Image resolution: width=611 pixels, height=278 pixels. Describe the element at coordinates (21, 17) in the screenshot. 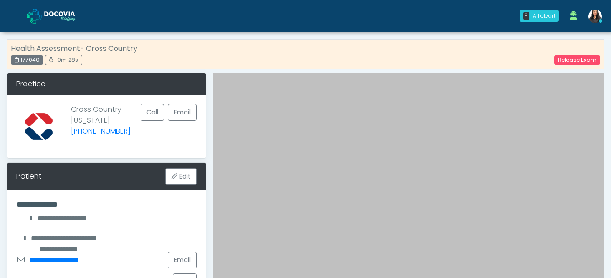

I see `button: Open LiveChat chat widget` at that location.